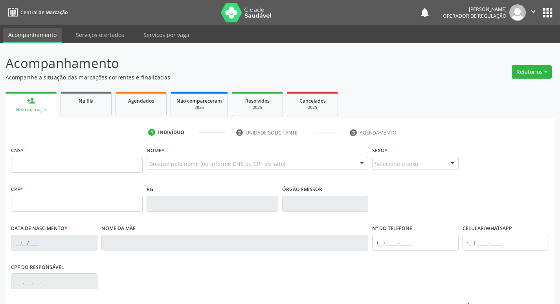 This screenshot has height=304, width=560. I want to click on label: Sexo, so click(379, 150).